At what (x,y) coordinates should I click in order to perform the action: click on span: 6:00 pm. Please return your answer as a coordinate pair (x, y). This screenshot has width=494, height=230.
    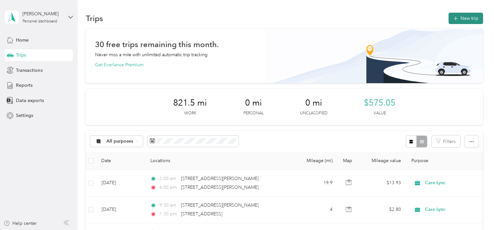
    Looking at the image, I should click on (168, 188).